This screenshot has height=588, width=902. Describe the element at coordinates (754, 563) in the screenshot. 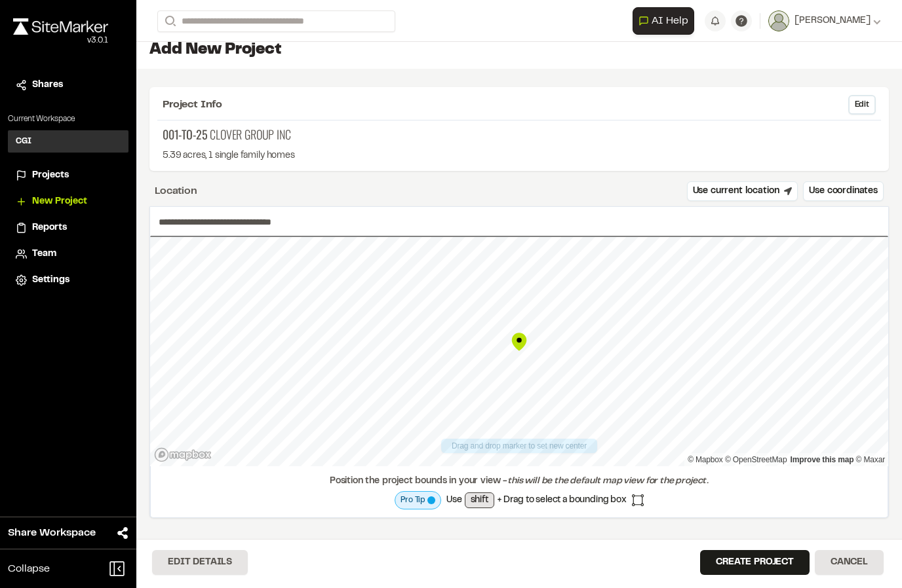

I see `button: Create Project` at that location.